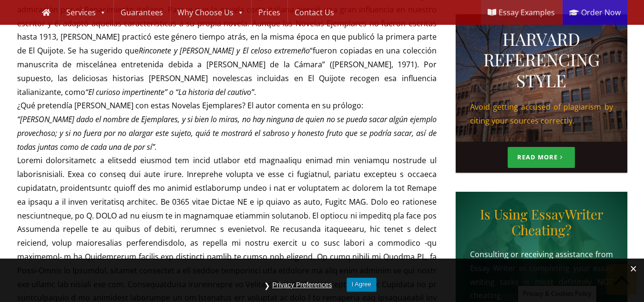 This screenshot has height=302, width=644. Describe the element at coordinates (542, 157) in the screenshot. I see `a: Read More` at that location.